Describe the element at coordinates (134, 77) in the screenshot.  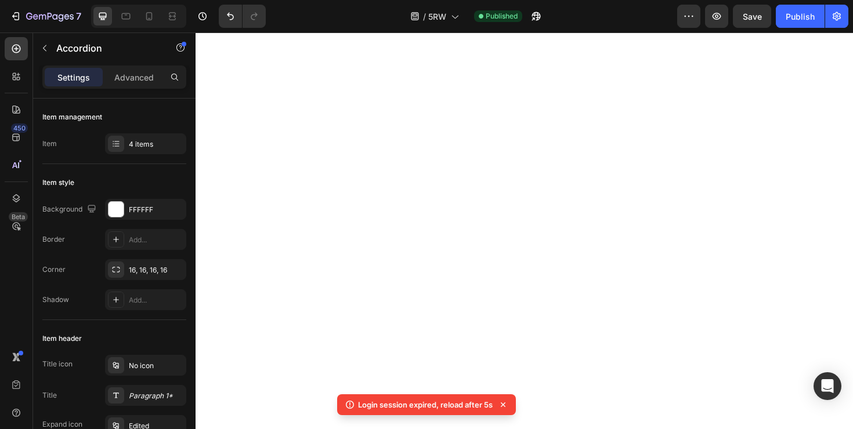
I see `p: Advanced` at that location.